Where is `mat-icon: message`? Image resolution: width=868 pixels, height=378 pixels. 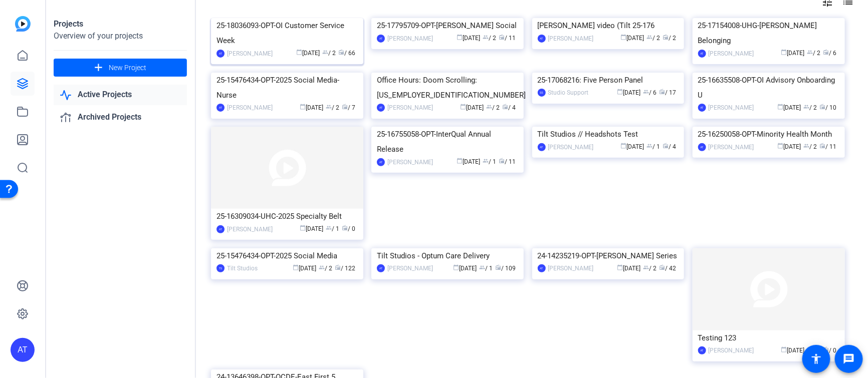 mat-icon: message is located at coordinates (849, 359).